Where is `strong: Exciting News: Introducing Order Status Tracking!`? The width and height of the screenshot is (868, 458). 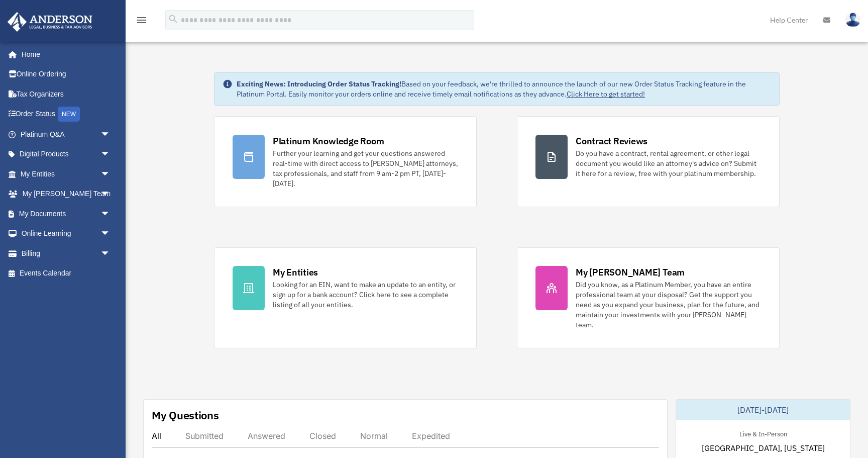
strong: Exciting News: Introducing Order Status Tracking! is located at coordinates (319, 84).